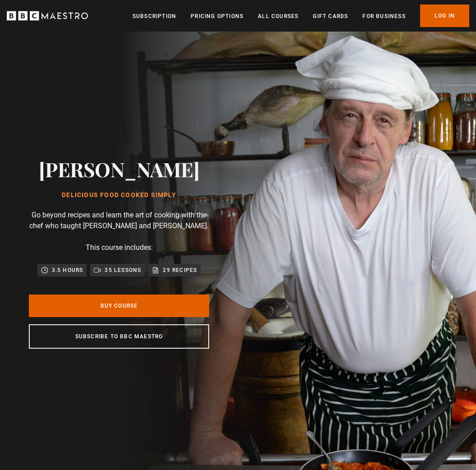 This screenshot has height=470, width=476. What do you see at coordinates (48, 16) in the screenshot?
I see `a: BBC Maestro` at bounding box center [48, 16].